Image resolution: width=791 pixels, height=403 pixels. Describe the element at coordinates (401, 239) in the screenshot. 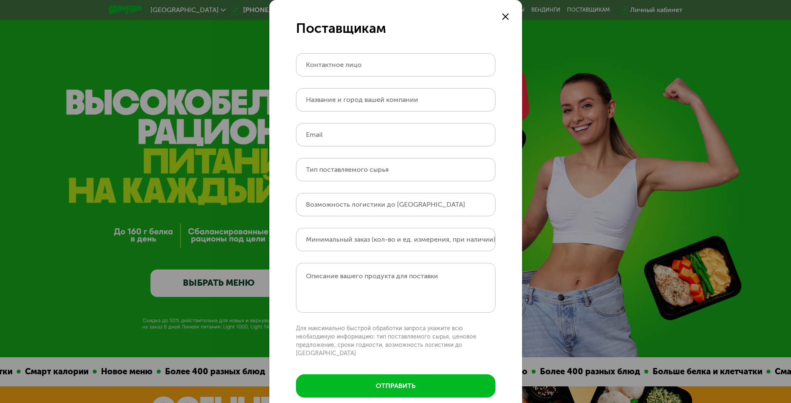

I see `label: Минимальный заказ (кол-во и ед. измерения, при наличии)` at that location.